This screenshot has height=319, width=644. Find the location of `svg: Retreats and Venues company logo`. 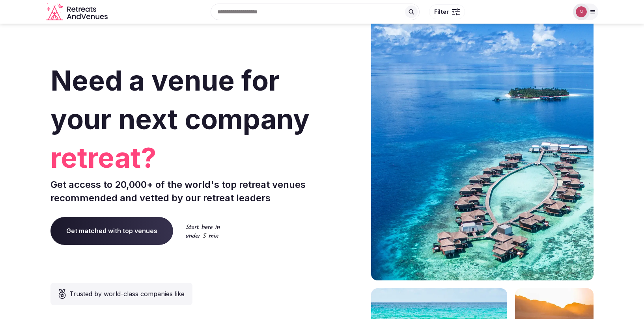

svg: Retreats and Venues company logo is located at coordinates (78, 12).